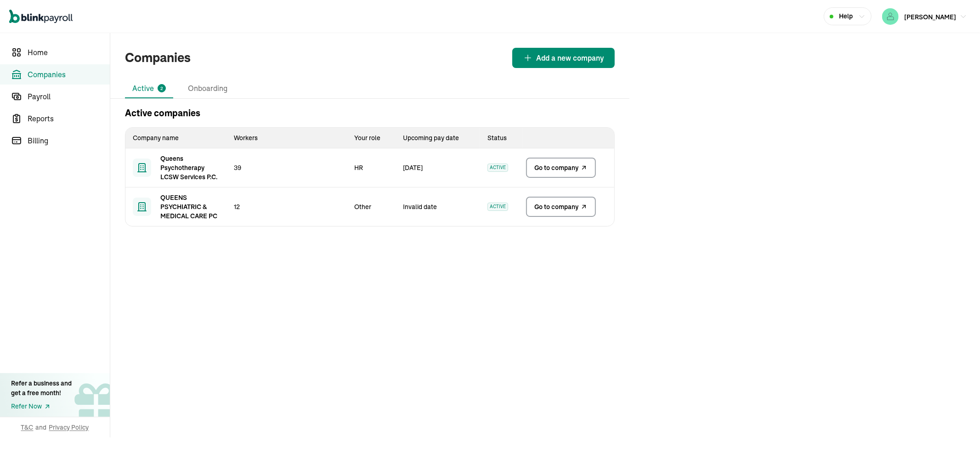 The image size is (980, 465). What do you see at coordinates (371, 138) in the screenshot?
I see `th: Your role` at bounding box center [371, 138].